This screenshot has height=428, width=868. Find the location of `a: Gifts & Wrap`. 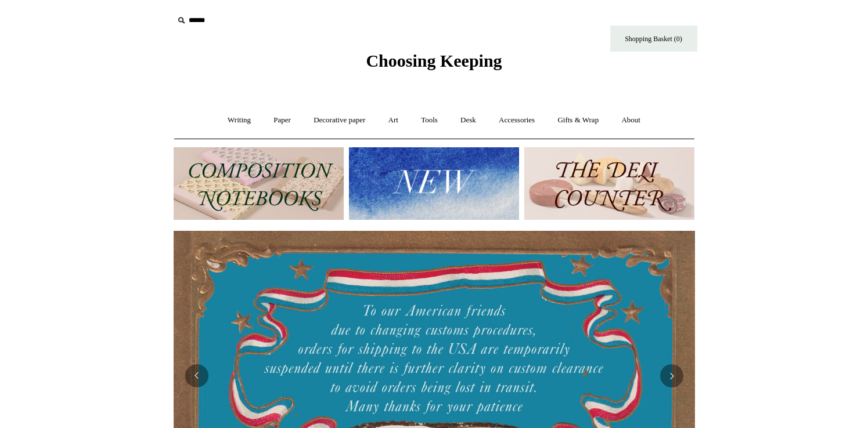

a: Gifts & Wrap is located at coordinates (578, 120).